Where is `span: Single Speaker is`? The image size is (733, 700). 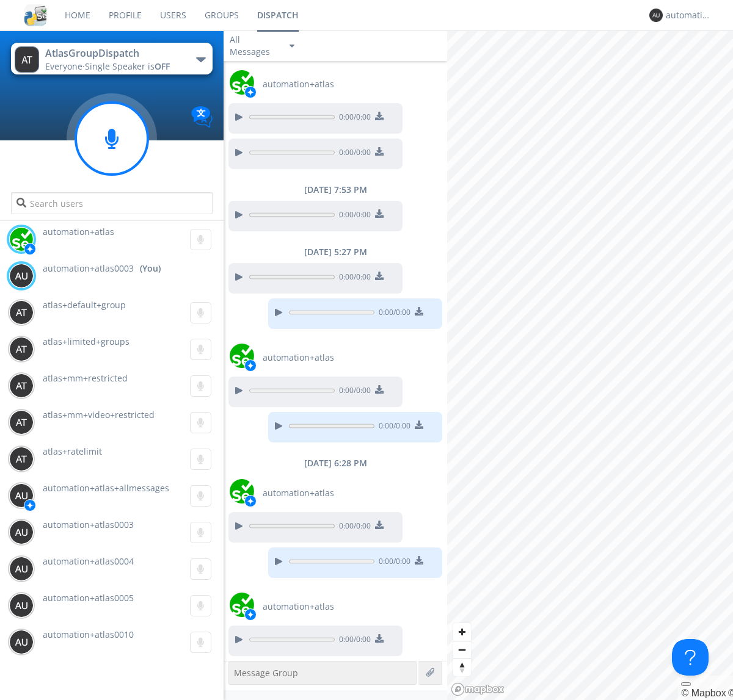
span: Single Speaker is is located at coordinates (127, 66).